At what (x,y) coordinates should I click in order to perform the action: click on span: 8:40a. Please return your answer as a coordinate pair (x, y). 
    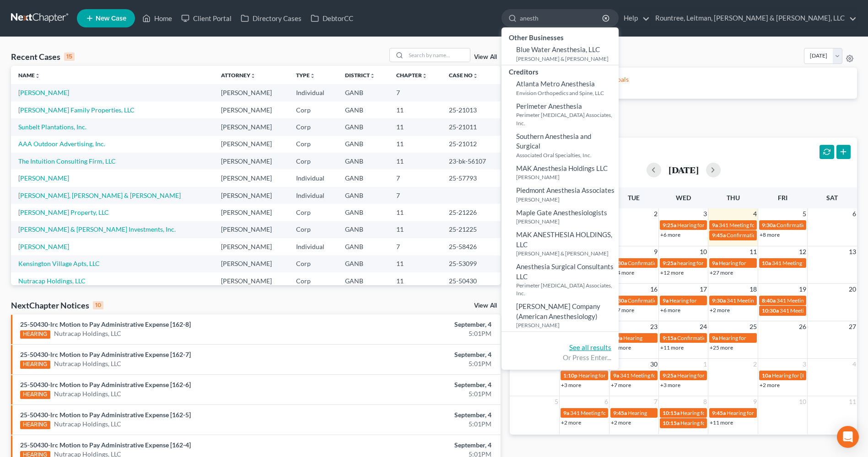
    Looking at the image, I should click on (769, 301).